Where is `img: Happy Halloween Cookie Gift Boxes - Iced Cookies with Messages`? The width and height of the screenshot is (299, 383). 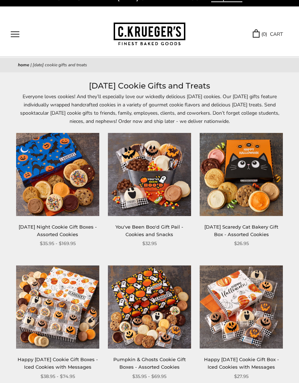 img: Happy Halloween Cookie Gift Boxes - Iced Cookies with Messages is located at coordinates (58, 307).